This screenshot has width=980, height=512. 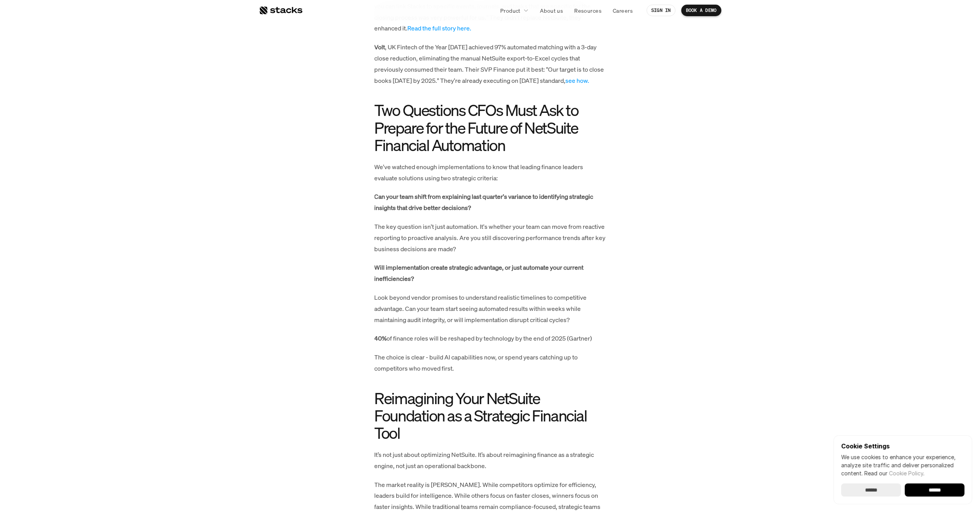 I want to click on p: SIGN IN, so click(x=661, y=10).